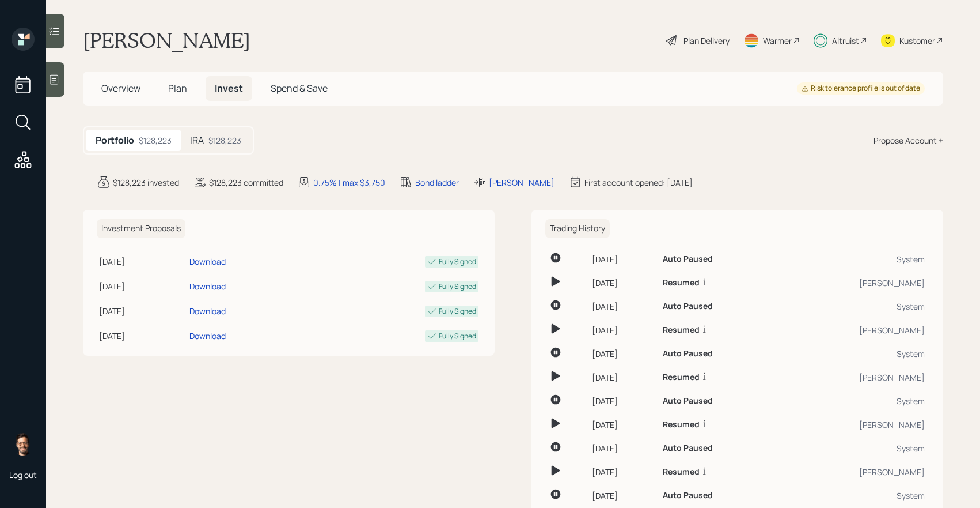  What do you see at coordinates (707, 40) in the screenshot?
I see `div: Plan Delivery` at bounding box center [707, 40].